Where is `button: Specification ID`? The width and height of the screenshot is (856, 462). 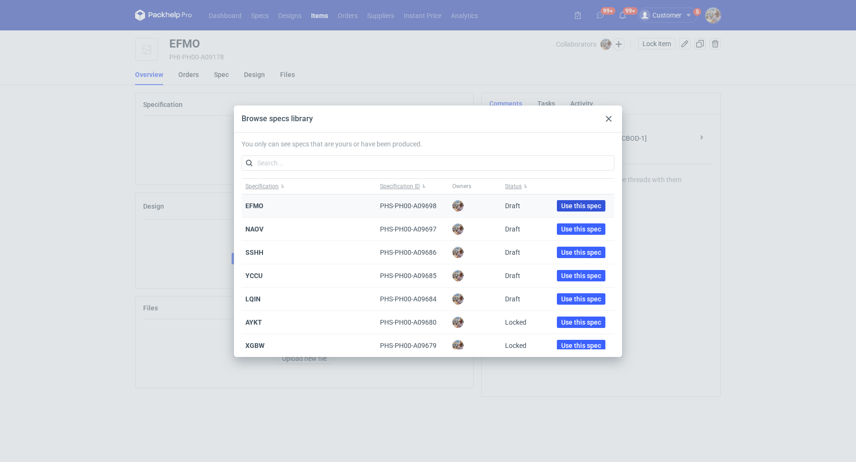
button: Specification ID is located at coordinates (412, 186).